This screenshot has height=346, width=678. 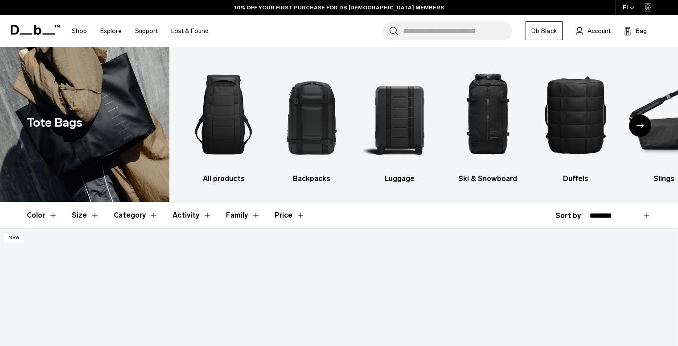 I want to click on a: Db Ski & Snowboard, so click(x=487, y=122).